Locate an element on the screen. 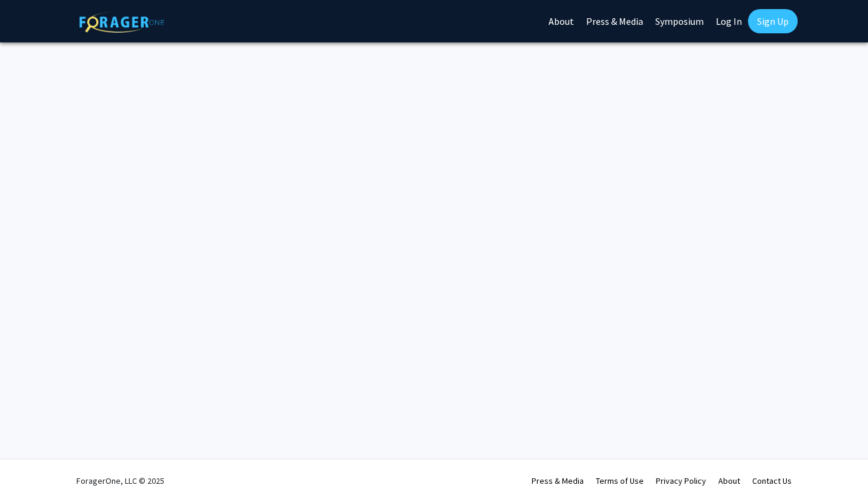  div: ForagerOne, LLC © 2025 is located at coordinates (120, 481).